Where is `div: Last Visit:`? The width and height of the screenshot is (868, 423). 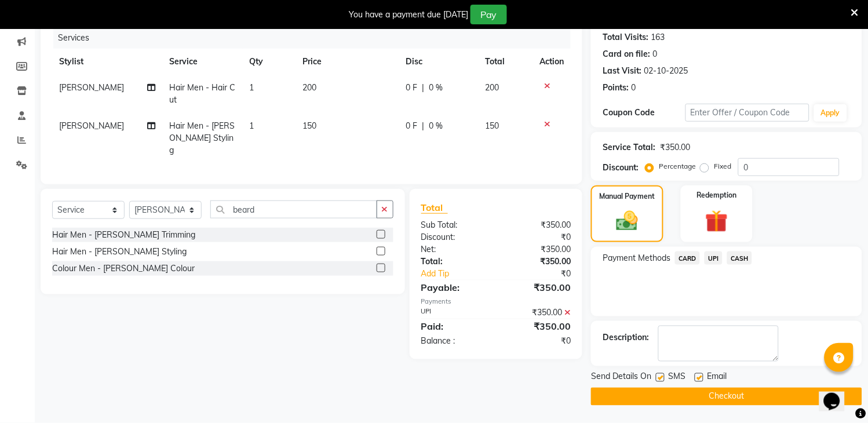 div: Last Visit: is located at coordinates (622, 71).